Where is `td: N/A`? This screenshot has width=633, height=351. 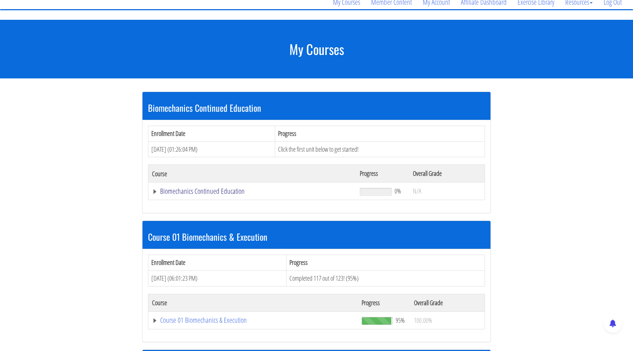 td: N/A is located at coordinates (447, 191).